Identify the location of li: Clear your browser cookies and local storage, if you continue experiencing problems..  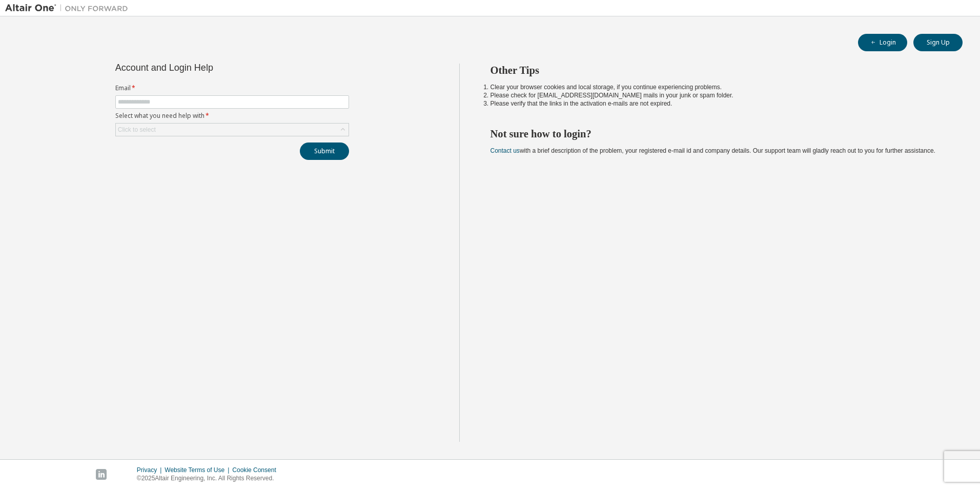
(717, 87).